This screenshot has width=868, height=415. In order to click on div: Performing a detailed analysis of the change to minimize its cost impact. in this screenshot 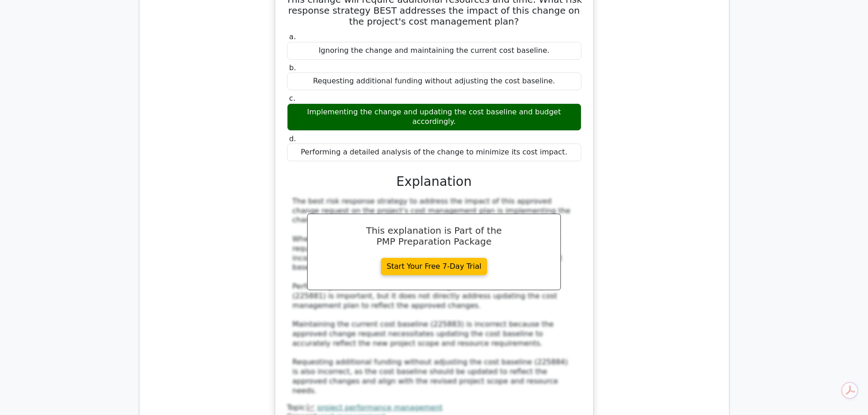, I will do `click(435, 152)`.